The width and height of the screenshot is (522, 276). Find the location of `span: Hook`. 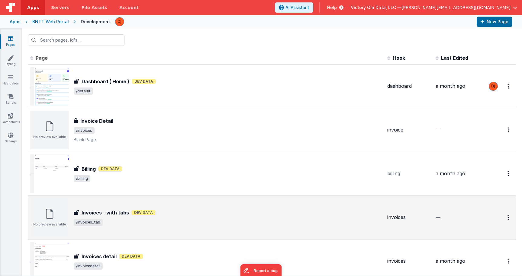

span: Hook is located at coordinates (399, 58).